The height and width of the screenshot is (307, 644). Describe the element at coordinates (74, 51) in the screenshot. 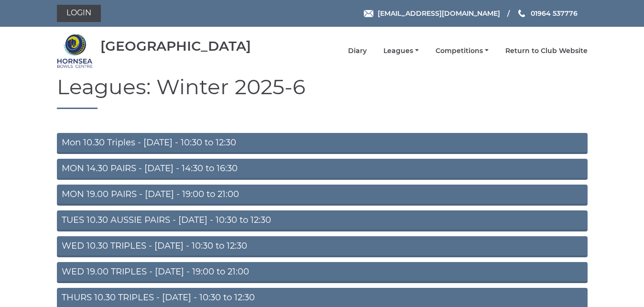

I see `img: Hornsea Bowls Centre` at that location.